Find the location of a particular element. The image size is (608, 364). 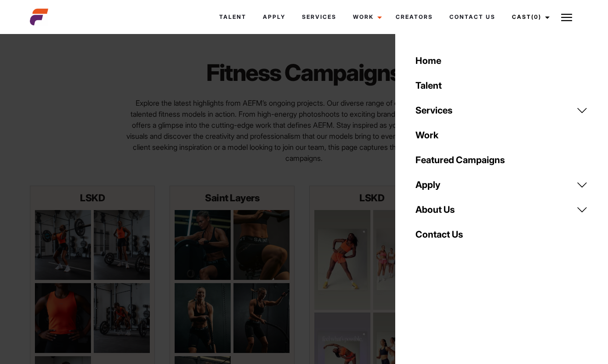

img: cropped-aefm-brand-fav-22-square.png is located at coordinates (39, 17).